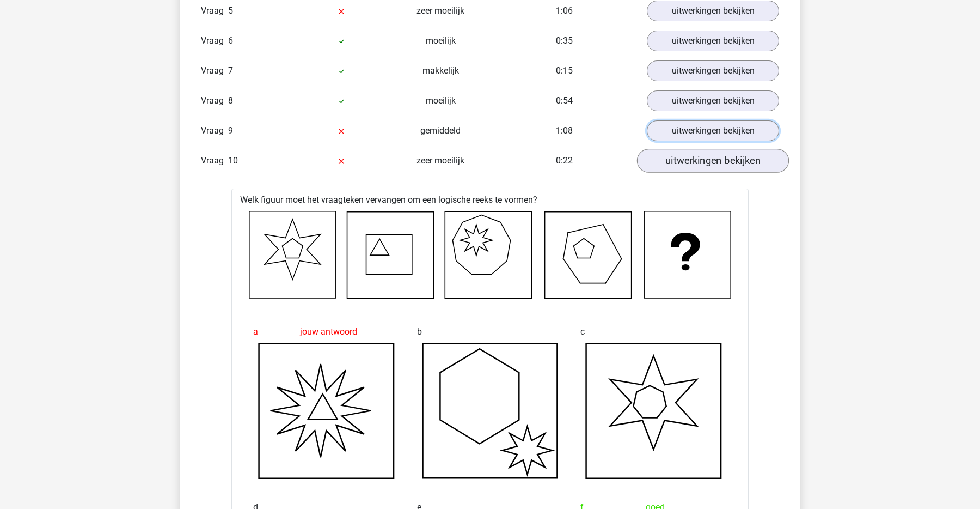 This screenshot has width=980, height=509. Describe the element at coordinates (564, 71) in the screenshot. I see `span: 0:15` at that location.